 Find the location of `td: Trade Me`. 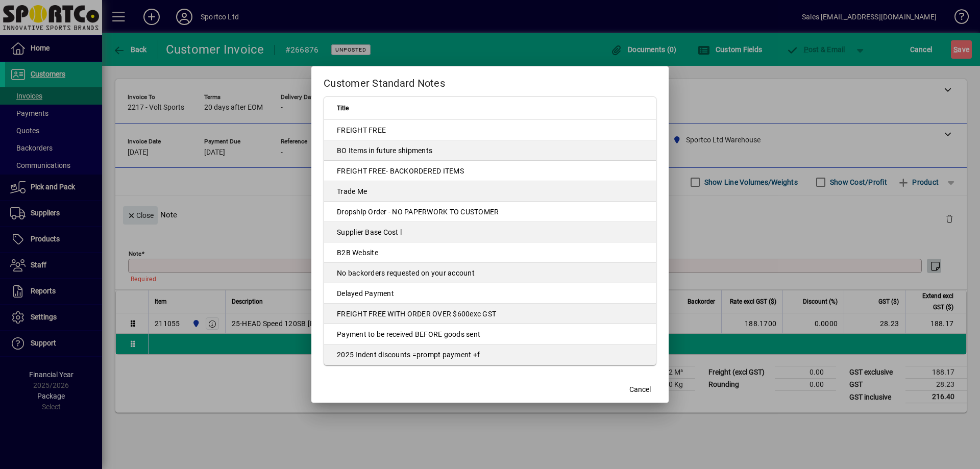

td: Trade Me is located at coordinates (490, 192).